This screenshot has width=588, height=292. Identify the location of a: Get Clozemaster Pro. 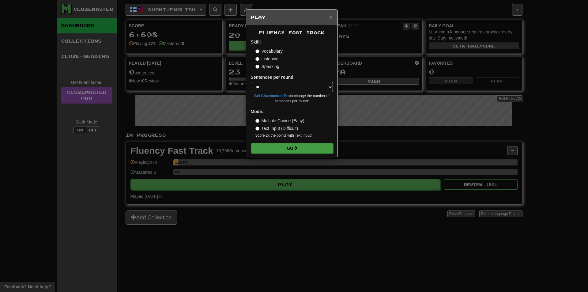
(272, 96).